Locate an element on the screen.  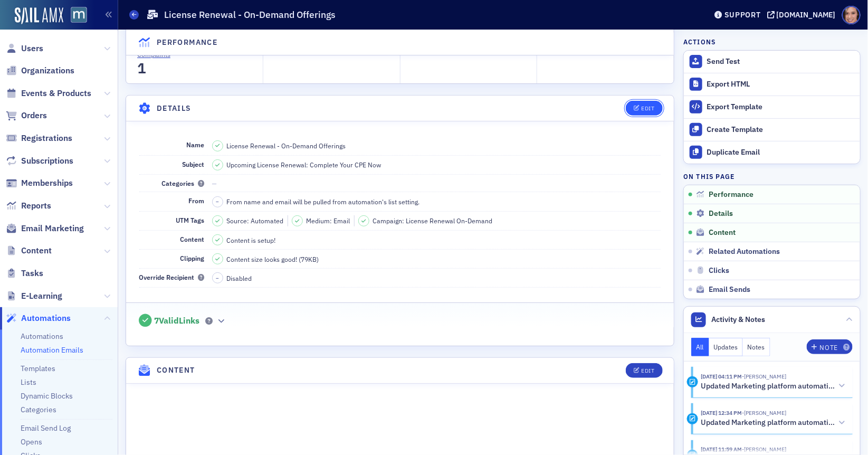
span: 1 is located at coordinates (141, 68).